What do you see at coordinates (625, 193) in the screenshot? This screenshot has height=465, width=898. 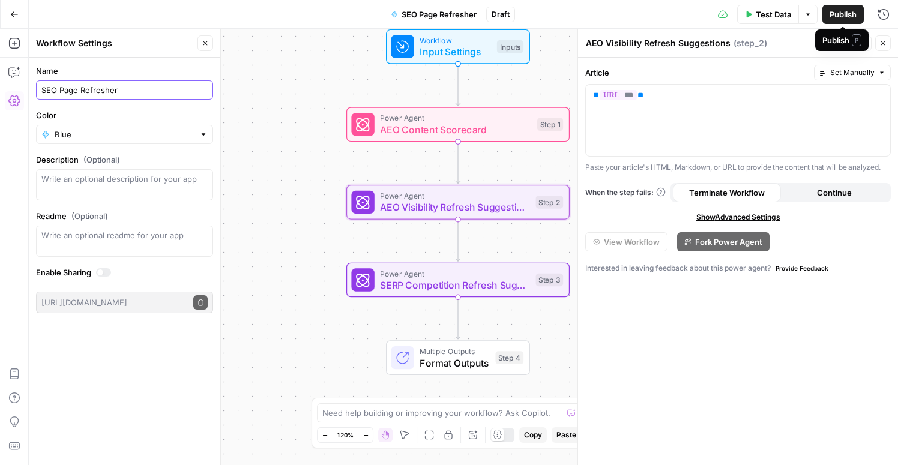 I see `span: When the step fails:` at bounding box center [625, 193].